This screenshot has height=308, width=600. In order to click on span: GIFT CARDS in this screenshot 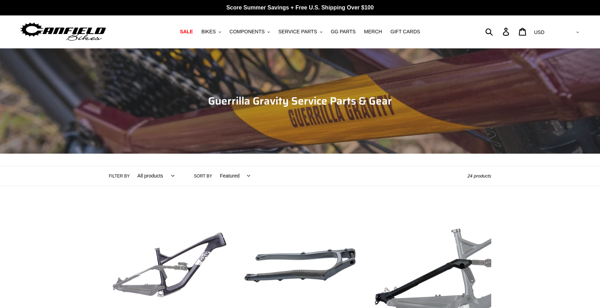, I will do `click(405, 32)`.